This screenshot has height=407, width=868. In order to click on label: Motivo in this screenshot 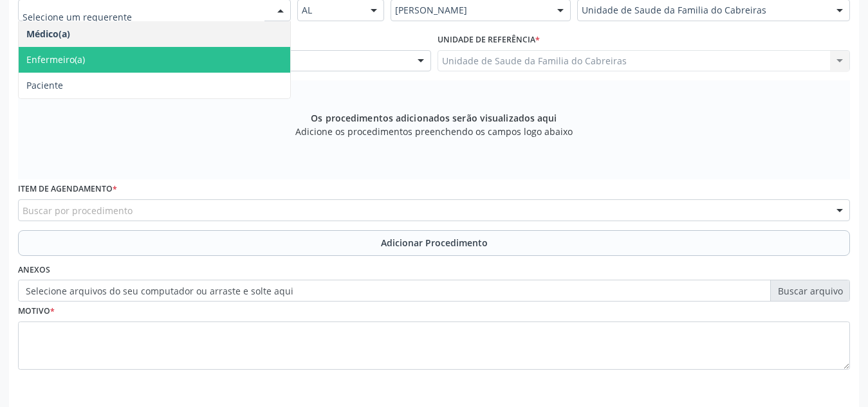, I will do `click(36, 311)`.